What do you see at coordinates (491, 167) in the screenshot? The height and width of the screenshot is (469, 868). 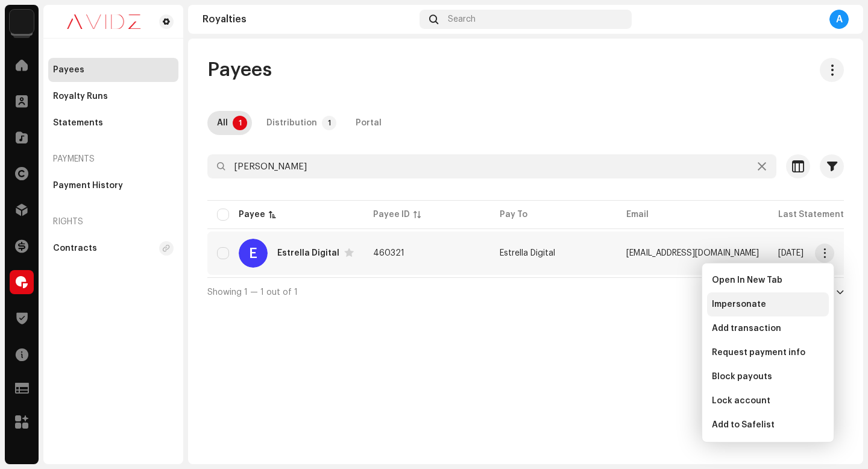 I see `input: Search` at bounding box center [491, 167].